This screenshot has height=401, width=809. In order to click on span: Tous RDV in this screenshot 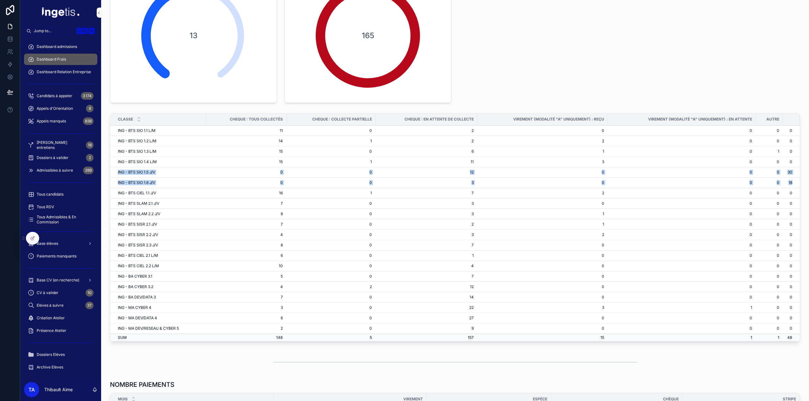, I will do `click(45, 207)`.